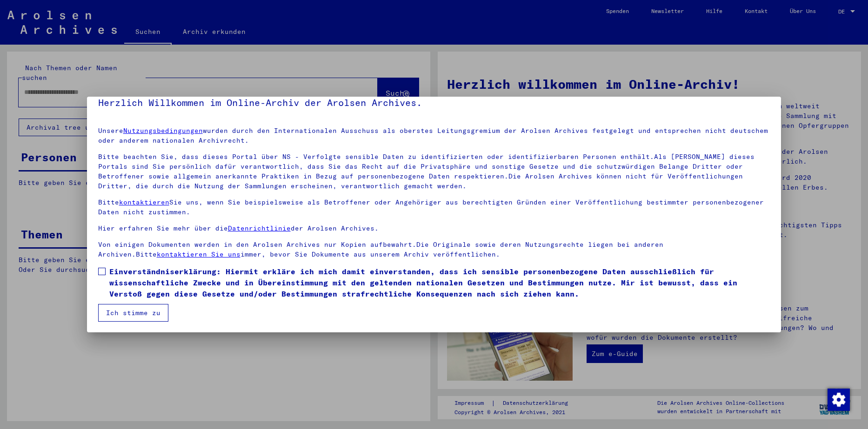 This screenshot has width=868, height=429. Describe the element at coordinates (839, 400) in the screenshot. I see `img: Zustimmung ändern` at that location.